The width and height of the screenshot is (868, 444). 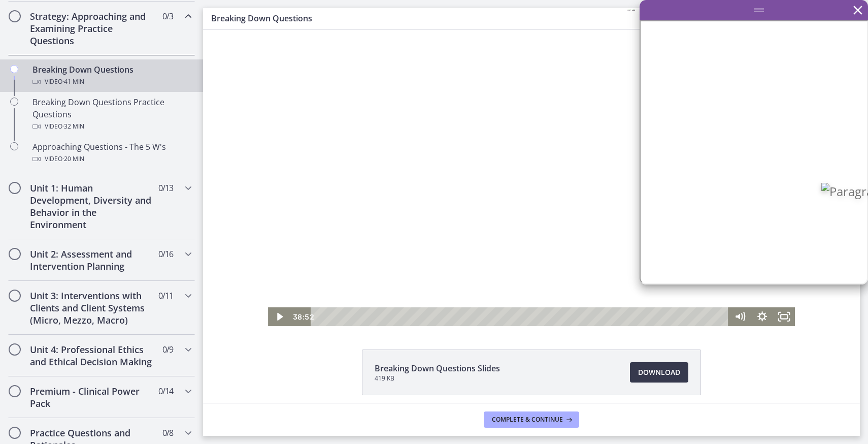 What do you see at coordinates (536, 287) in the screenshot?
I see `button: Mute` at bounding box center [536, 287].